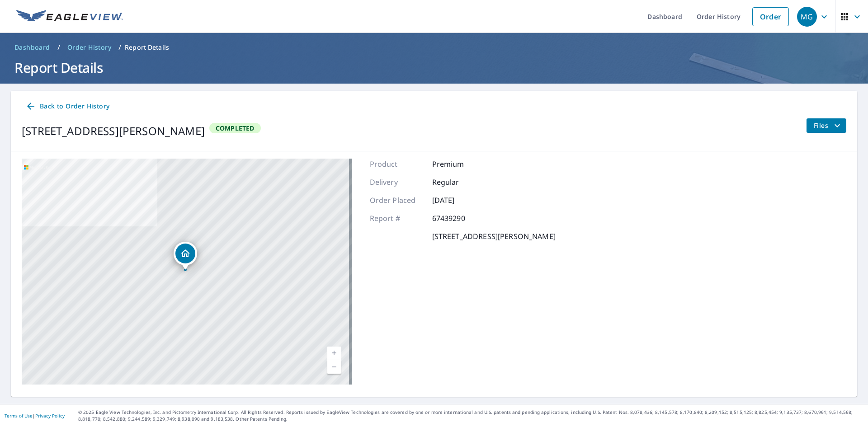  What do you see at coordinates (807, 17) in the screenshot?
I see `div: MG` at bounding box center [807, 17].